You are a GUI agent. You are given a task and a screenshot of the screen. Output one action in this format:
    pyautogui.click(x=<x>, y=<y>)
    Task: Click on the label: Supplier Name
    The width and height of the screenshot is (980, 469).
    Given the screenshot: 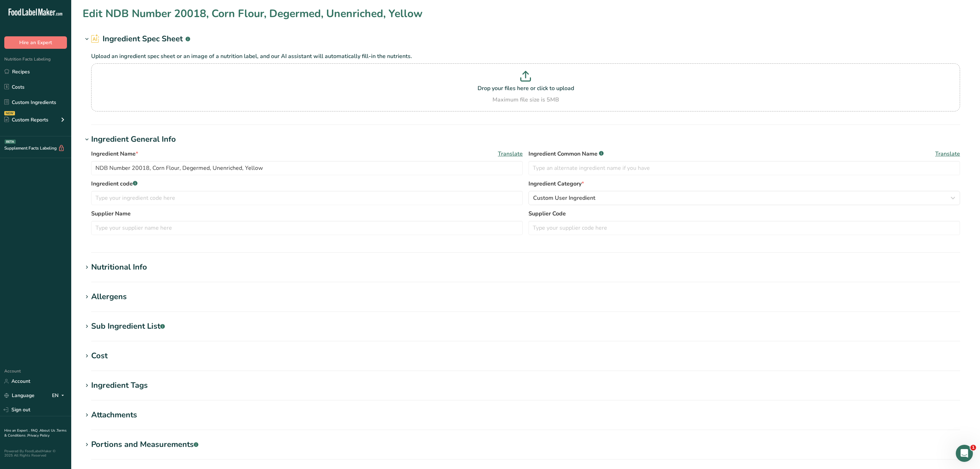 What is the action you would take?
    pyautogui.click(x=307, y=214)
    